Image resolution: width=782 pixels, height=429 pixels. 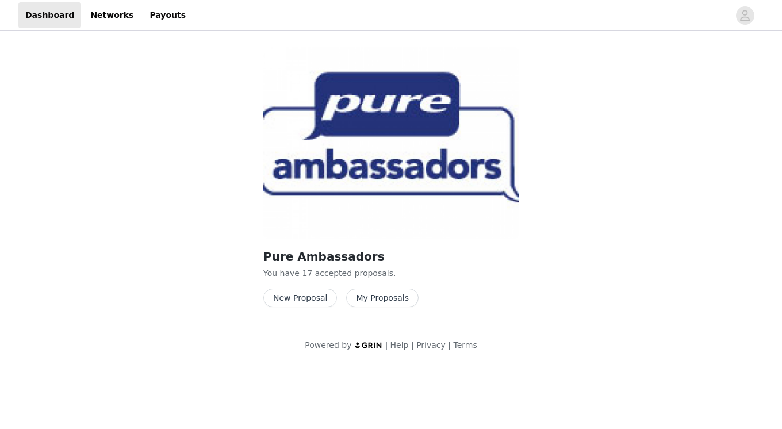 I want to click on button: My Proposals, so click(x=382, y=298).